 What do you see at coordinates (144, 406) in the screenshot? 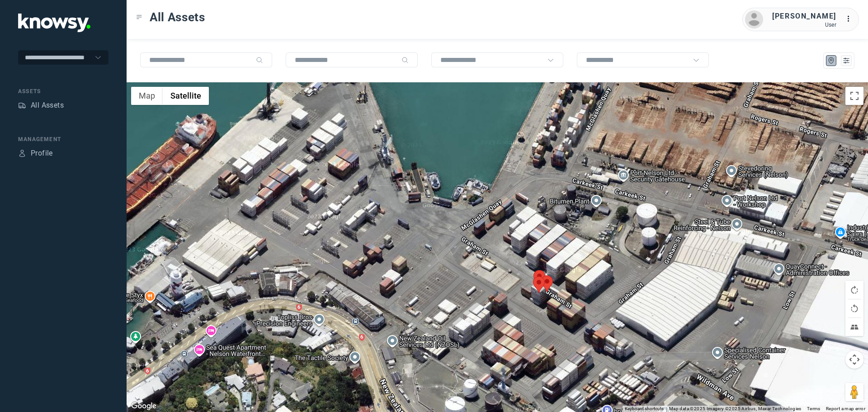
I see `a: Open this area in Google Maps (opens a new window)` at bounding box center [144, 406].